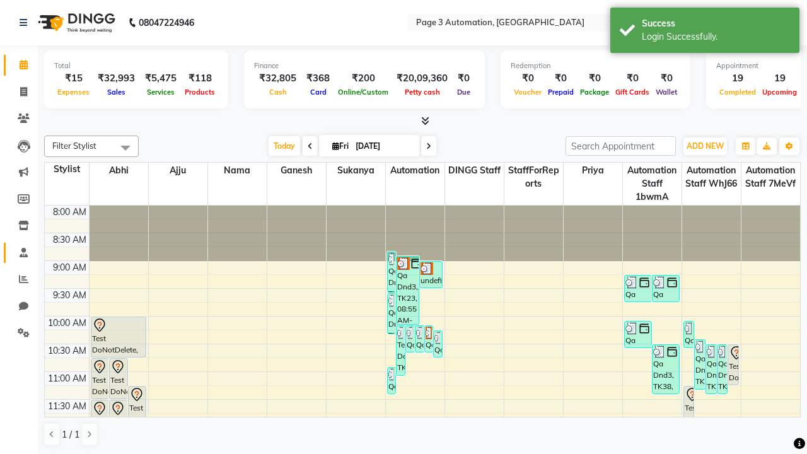  Describe the element at coordinates (638, 288) in the screenshot. I see `div: Qa Dnd3, TK24, 09:15 AM-09:45 AM, Hair cut Below 12 years (Boy)` at that location.